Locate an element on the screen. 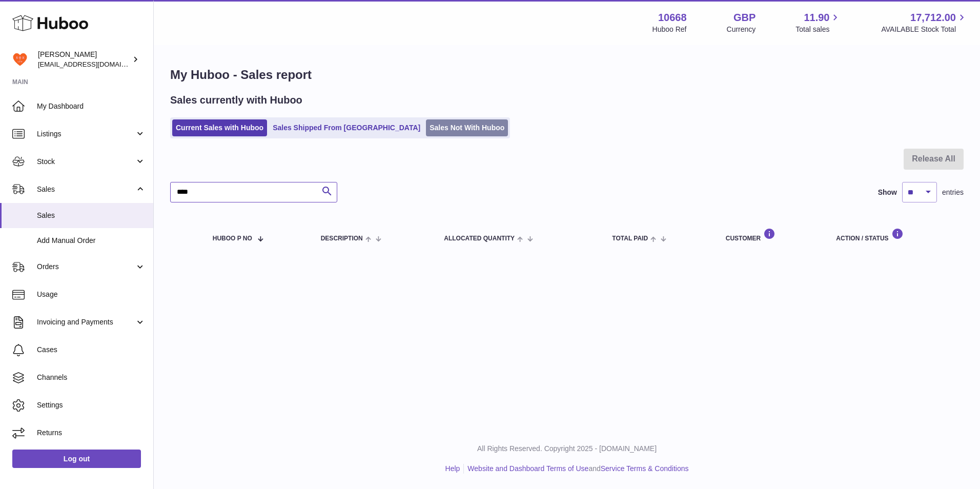 This screenshot has height=489, width=980. span: AVAILABLE Stock Total is located at coordinates (924, 29).